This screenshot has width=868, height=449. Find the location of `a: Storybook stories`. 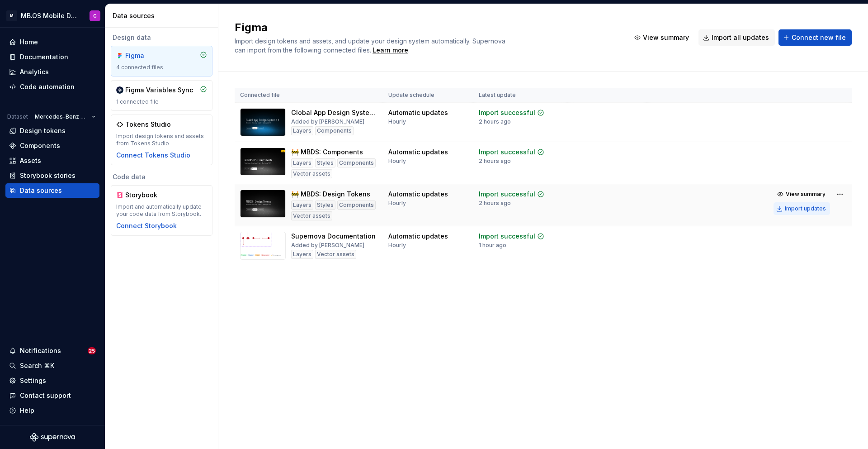

a: Storybook stories is located at coordinates (53, 175).